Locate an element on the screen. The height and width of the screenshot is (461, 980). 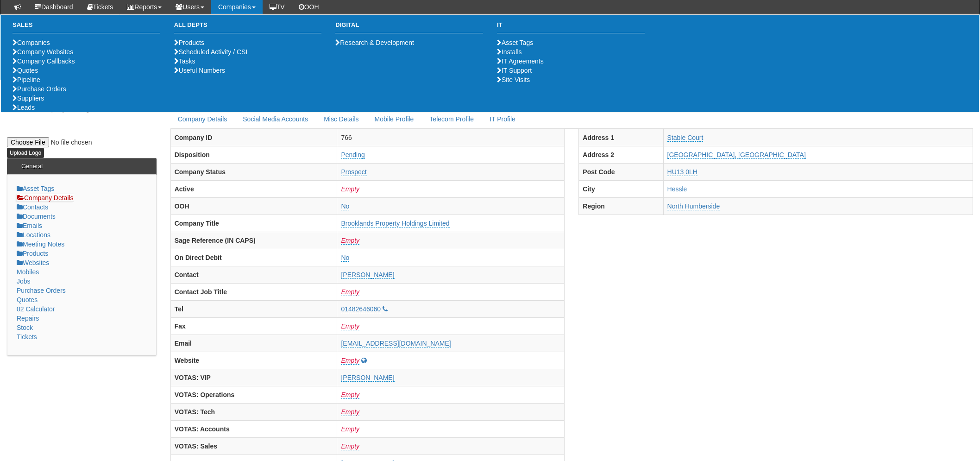
th: VOTAS: Operations is located at coordinates (253, 395).